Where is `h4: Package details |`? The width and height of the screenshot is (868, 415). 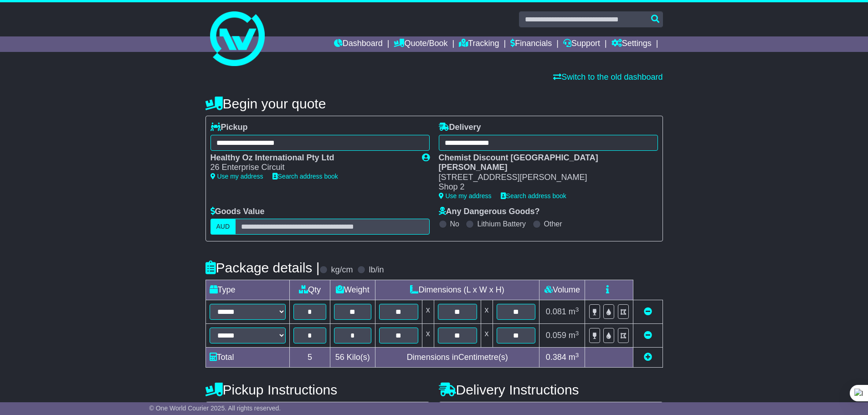
h4: Package details | is located at coordinates (262, 267).